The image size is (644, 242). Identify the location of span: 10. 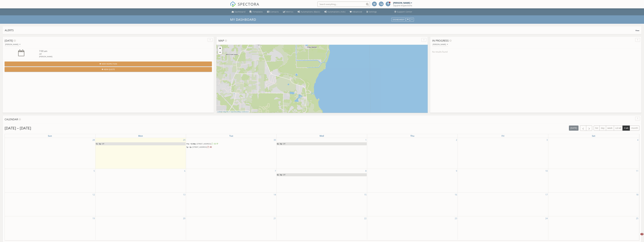
(642, 234).